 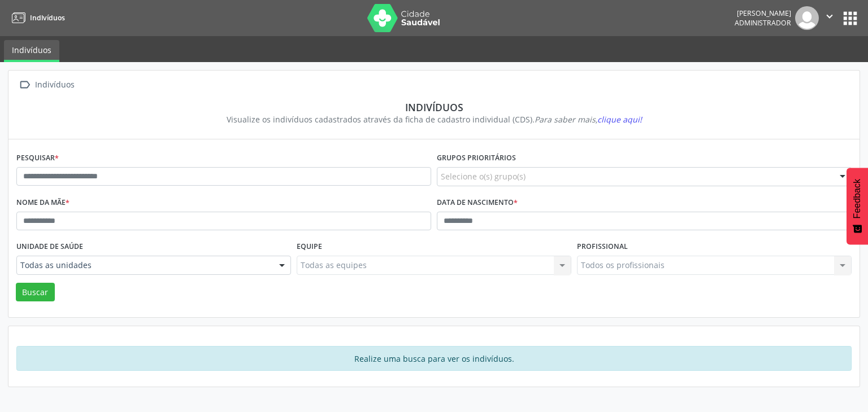 What do you see at coordinates (857, 199) in the screenshot?
I see `span: Feedback` at bounding box center [857, 199].